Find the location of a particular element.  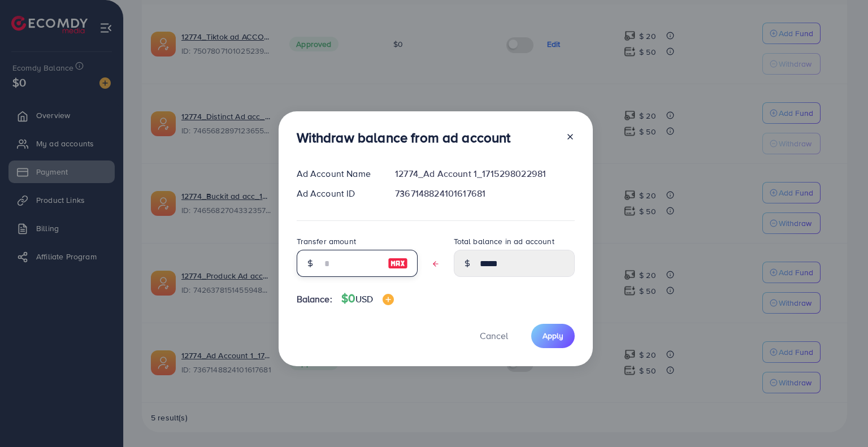

div: 7367148824101617681 is located at coordinates (485, 193).